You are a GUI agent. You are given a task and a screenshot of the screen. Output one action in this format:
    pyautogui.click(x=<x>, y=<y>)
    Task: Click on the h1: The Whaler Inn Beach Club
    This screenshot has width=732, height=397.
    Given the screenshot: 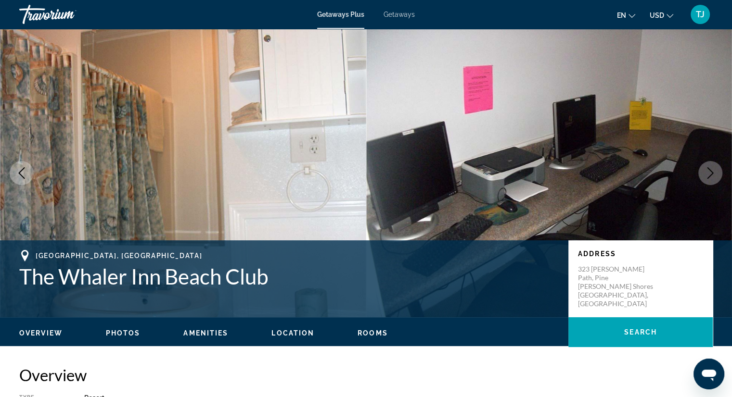 What is the action you would take?
    pyautogui.click(x=289, y=277)
    